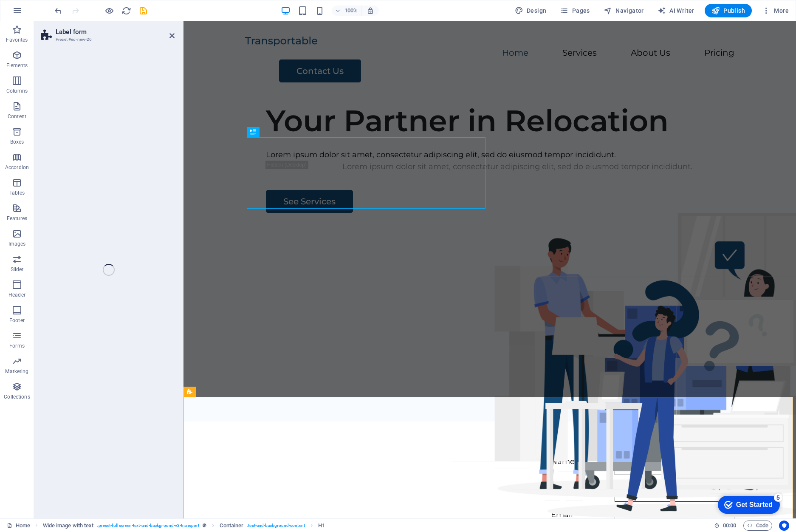 The width and height of the screenshot is (796, 532). What do you see at coordinates (624, 11) in the screenshot?
I see `span: Navigator` at bounding box center [624, 11].